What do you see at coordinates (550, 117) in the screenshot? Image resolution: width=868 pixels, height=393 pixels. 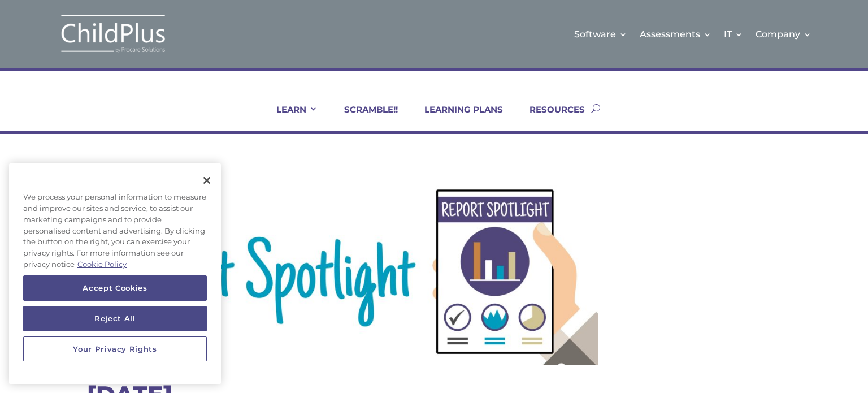 I see `a: RESOURCES` at bounding box center [550, 117].